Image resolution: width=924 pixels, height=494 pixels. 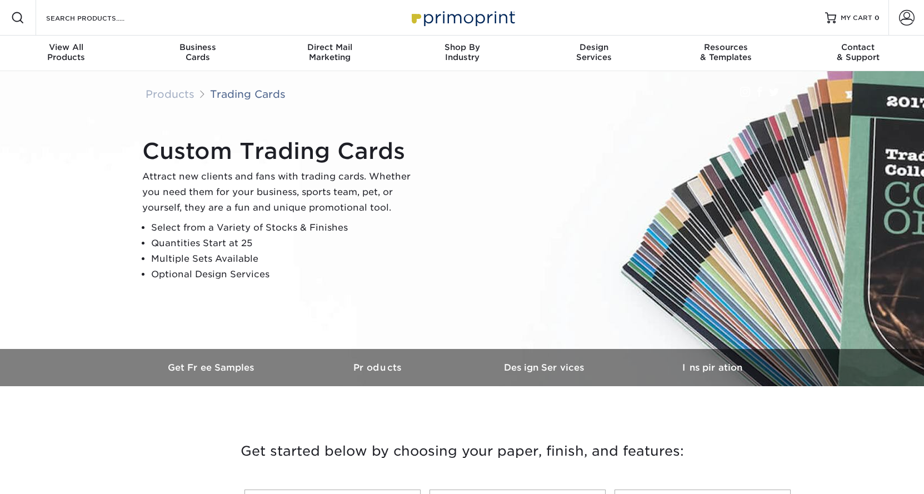 I want to click on a: Shop ByIndustry, so click(x=462, y=53).